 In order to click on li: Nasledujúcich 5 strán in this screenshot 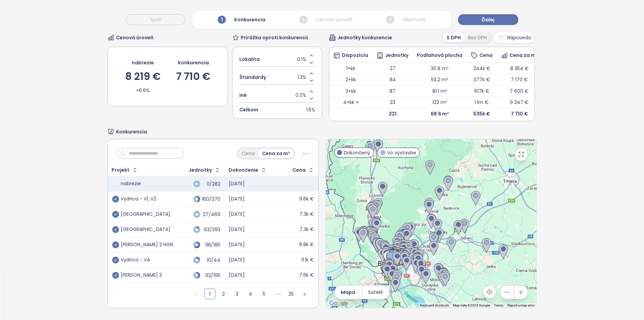, I will do `click(277, 294)`.